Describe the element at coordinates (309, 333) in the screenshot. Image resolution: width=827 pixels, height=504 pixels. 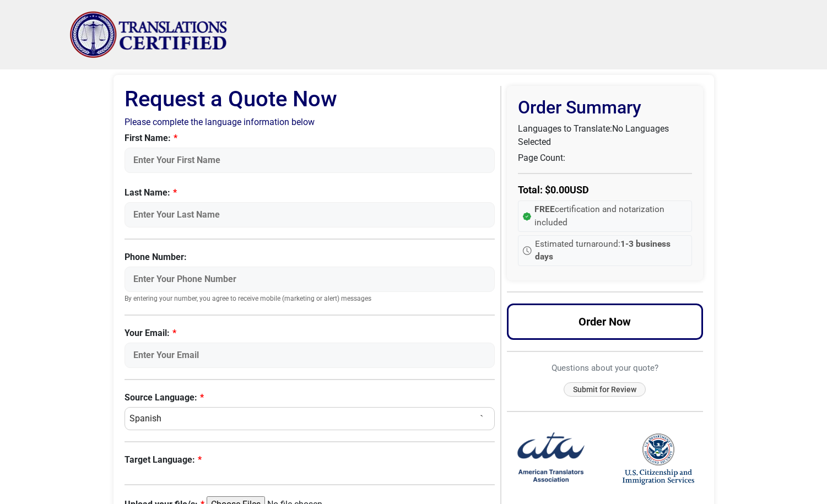
I see `label: Your Email:` at that location.